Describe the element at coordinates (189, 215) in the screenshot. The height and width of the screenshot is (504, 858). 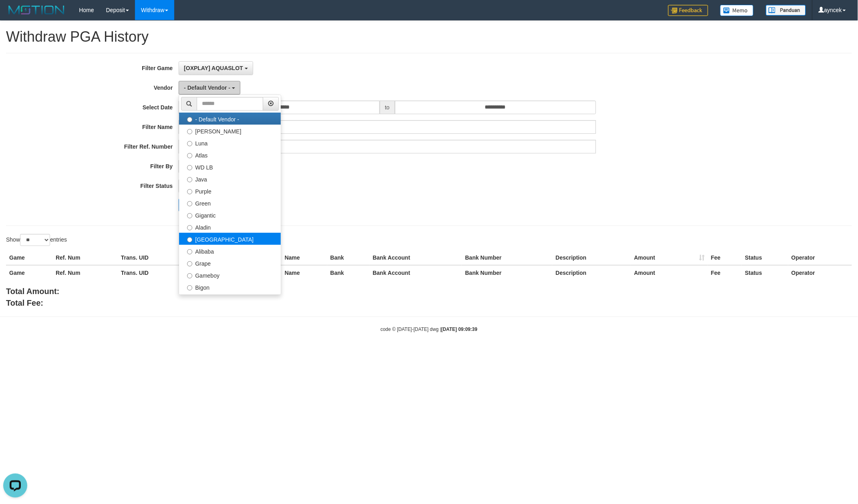
I see `input: Gigantic` at that location.